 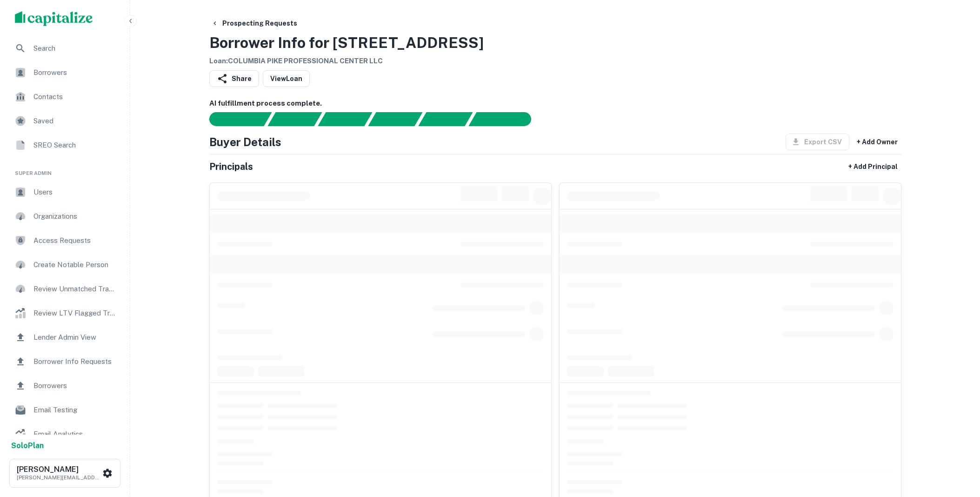 I want to click on a: Email Analytics, so click(x=64, y=434).